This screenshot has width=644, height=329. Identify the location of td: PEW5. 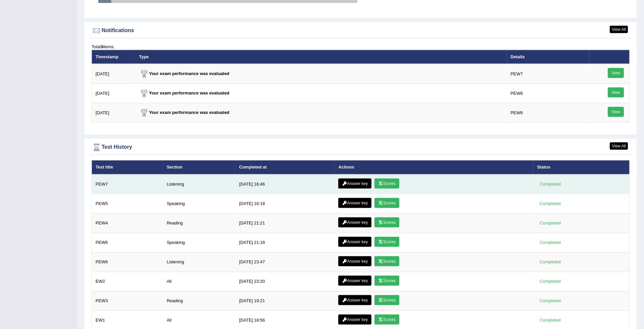
(128, 203).